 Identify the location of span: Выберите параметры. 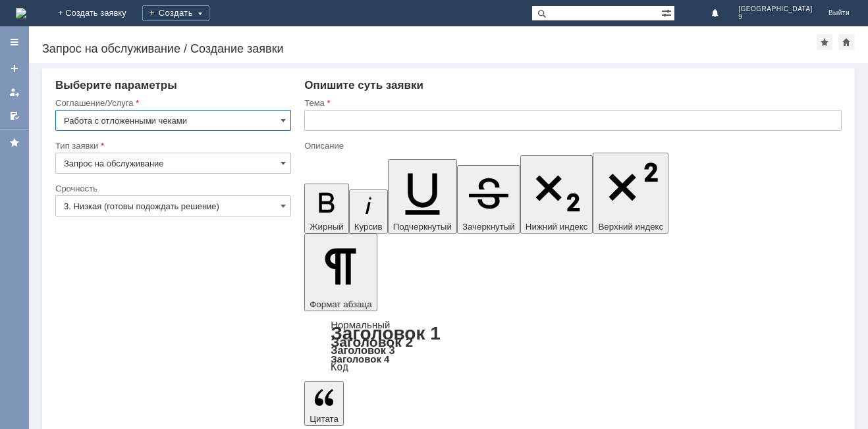
(116, 85).